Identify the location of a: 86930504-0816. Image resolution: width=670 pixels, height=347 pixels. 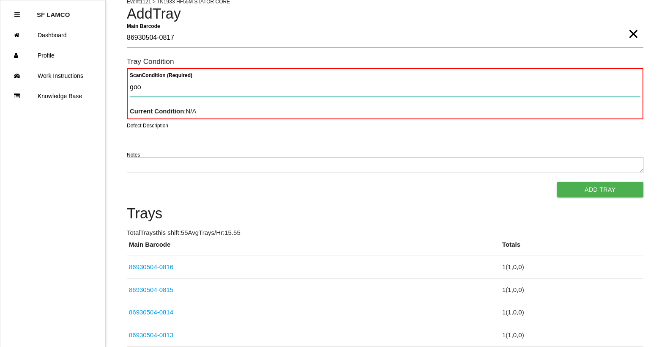
(151, 266).